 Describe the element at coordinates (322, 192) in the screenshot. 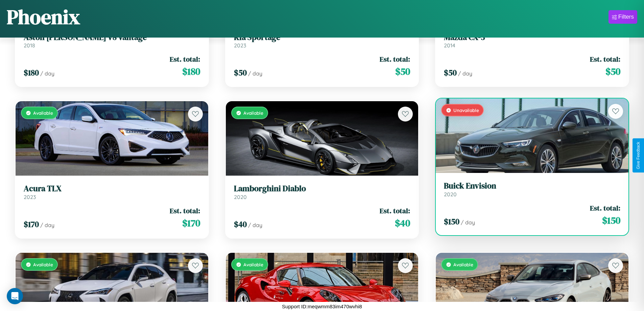

I see `a: Lamborghini Diablo2020` at that location.